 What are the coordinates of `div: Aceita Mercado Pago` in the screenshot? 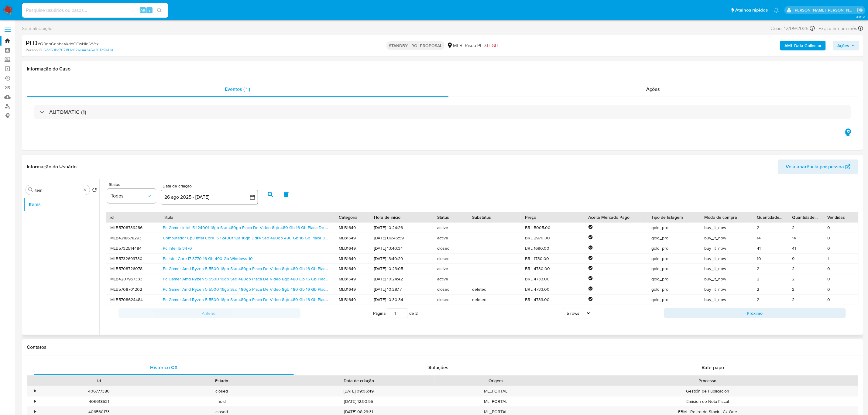 It's located at (616, 217).